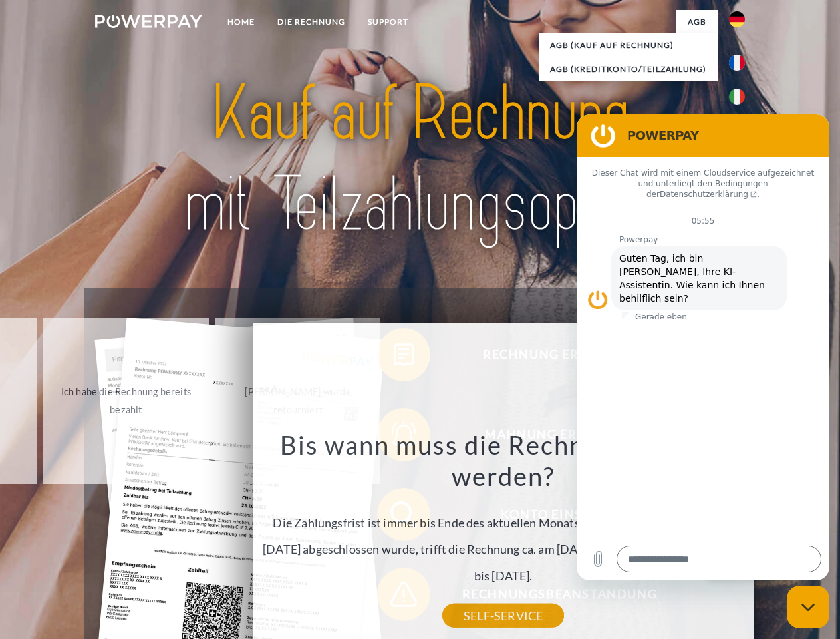  I want to click on svg: (wird in einer neuen Registerkarte geöffnet), so click(176, 80).